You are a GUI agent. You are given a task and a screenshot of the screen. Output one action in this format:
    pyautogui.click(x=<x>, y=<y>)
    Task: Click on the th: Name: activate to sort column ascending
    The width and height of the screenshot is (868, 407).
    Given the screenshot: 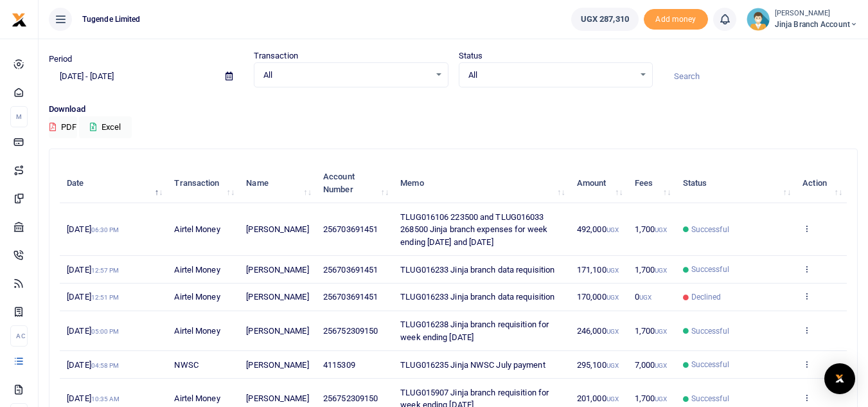 What is the action you would take?
    pyautogui.click(x=278, y=184)
    